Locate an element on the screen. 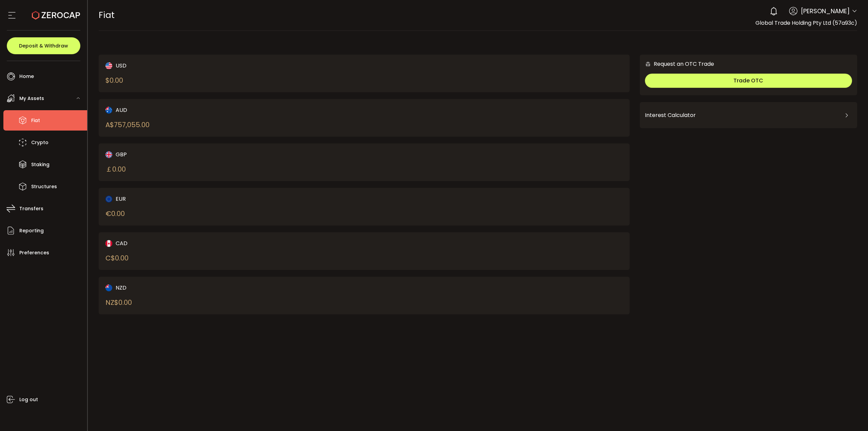 The width and height of the screenshot is (868, 431). div: GBP is located at coordinates (222, 155).